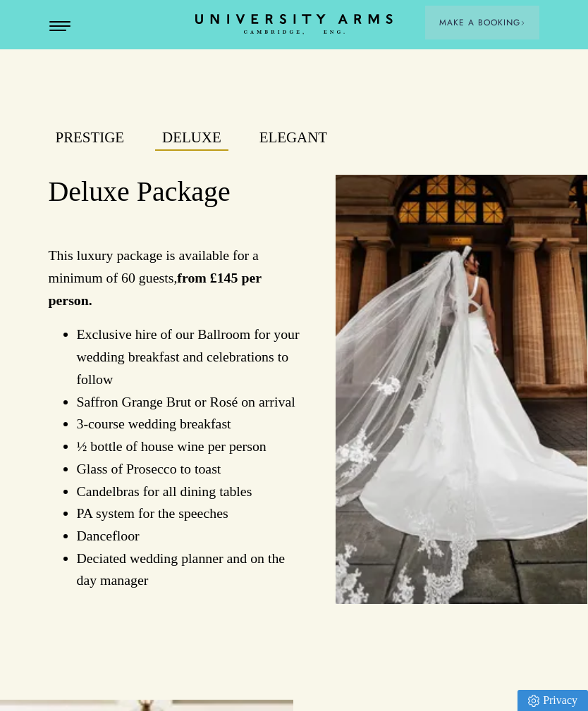 The height and width of the screenshot is (711, 588). Describe the element at coordinates (188, 469) in the screenshot. I see `li: Glass of Prosecco to toast` at that location.